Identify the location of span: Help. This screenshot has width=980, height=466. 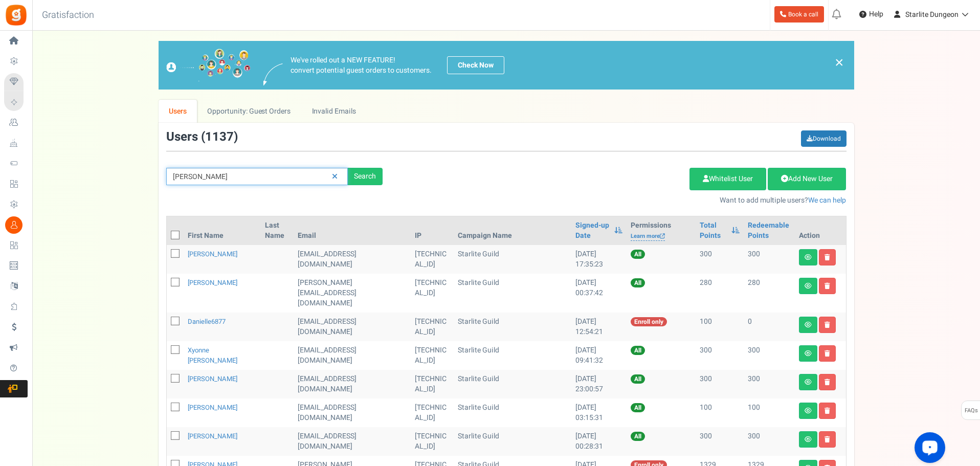
(874, 14).